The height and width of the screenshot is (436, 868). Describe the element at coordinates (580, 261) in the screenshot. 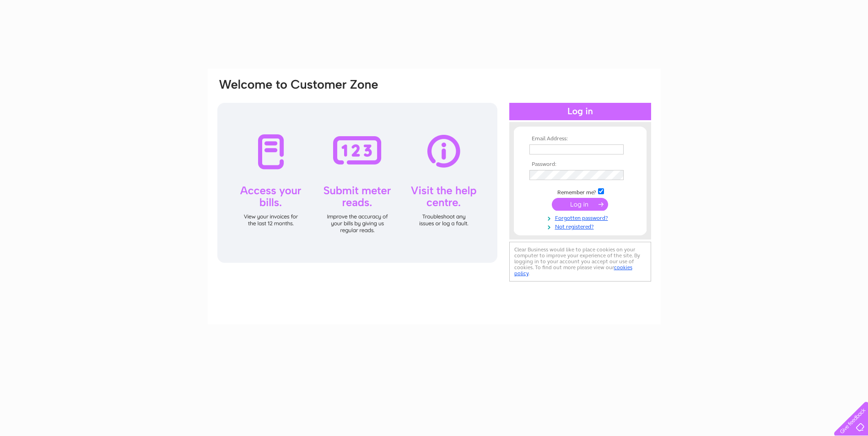

I see `div: Clear Business would like to place cookies on your computer to improve your experience of the sit...` at that location.